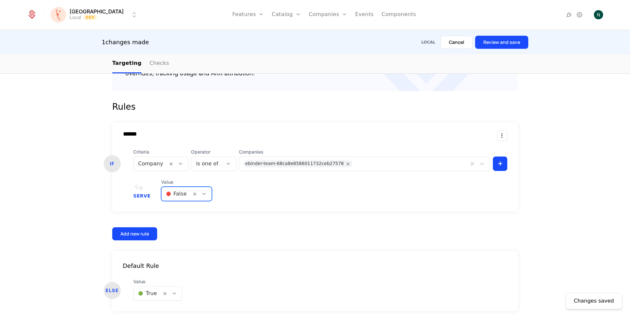 The width and height of the screenshot is (630, 317). What do you see at coordinates (294, 164) in the screenshot?
I see `div: ebinder-team-68ca8e8586011732ceb27578` at bounding box center [294, 164].